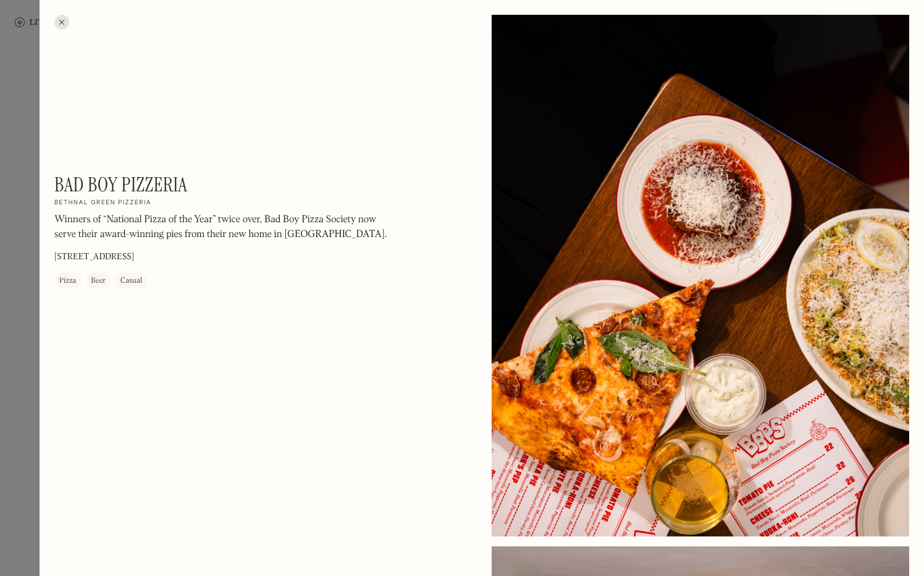 The width and height of the screenshot is (924, 576). Describe the element at coordinates (131, 281) in the screenshot. I see `div: Casual` at that location.